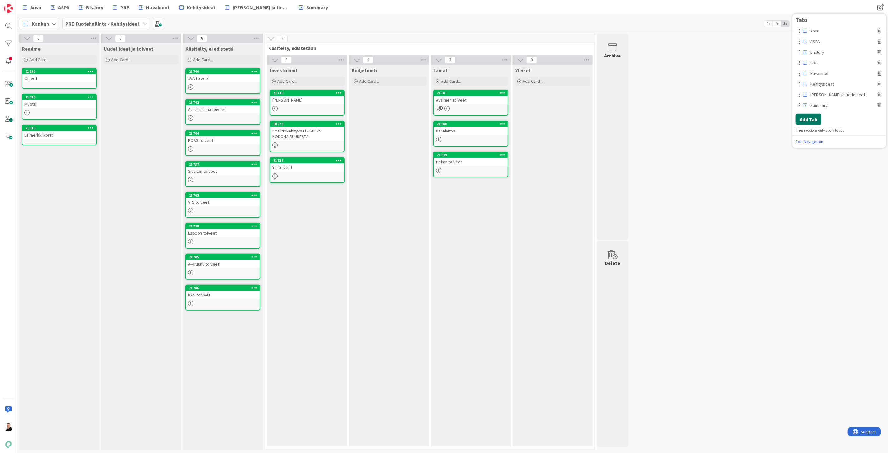  I want to click on span: ASPA, so click(842, 41).